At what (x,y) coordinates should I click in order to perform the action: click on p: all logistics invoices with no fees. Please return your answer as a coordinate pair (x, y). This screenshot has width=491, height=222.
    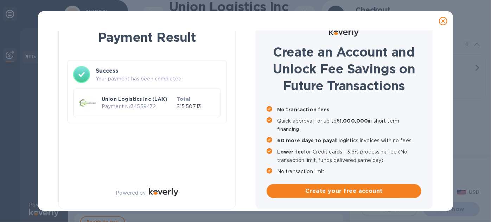
    Looking at the image, I should click on (350, 141).